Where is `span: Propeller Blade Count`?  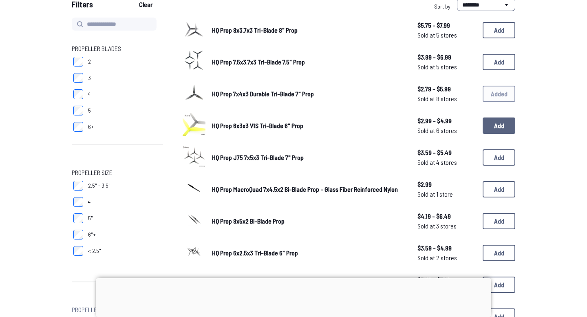
span: Propeller Blade Count is located at coordinates (104, 309).